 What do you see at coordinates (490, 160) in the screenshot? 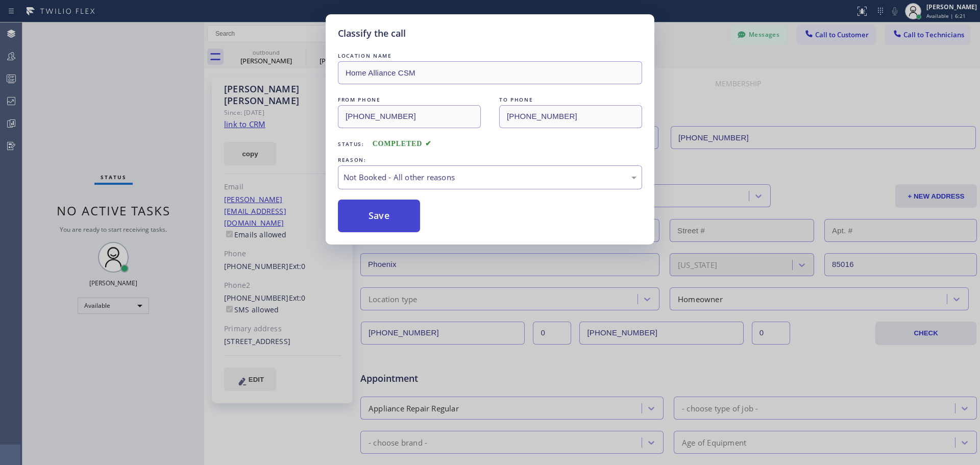
I see `div: REASON:` at bounding box center [490, 160].